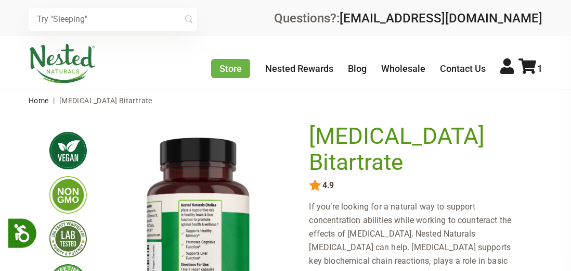 This screenshot has width=571, height=271. Describe the element at coordinates (299, 68) in the screenshot. I see `a: Nested Rewards` at that location.